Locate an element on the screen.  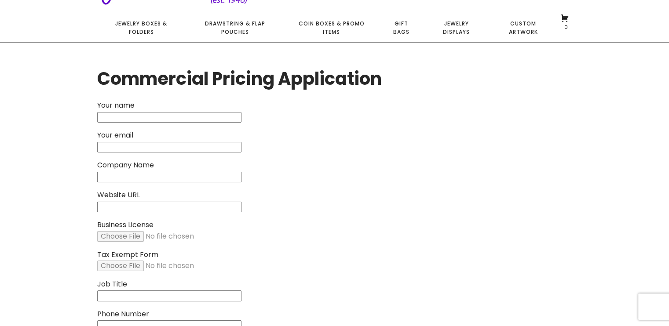
label: Business License is located at coordinates (172, 230).